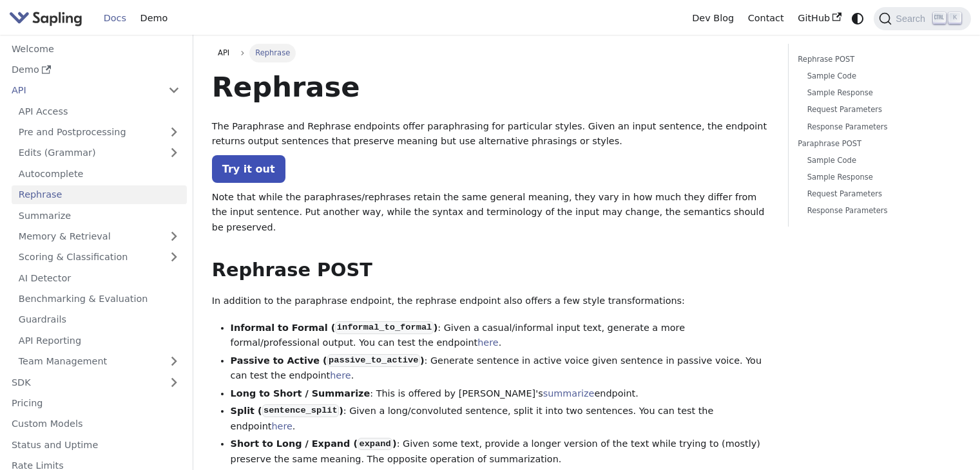 The image size is (980, 470). I want to click on a: API Reporting, so click(100, 341).